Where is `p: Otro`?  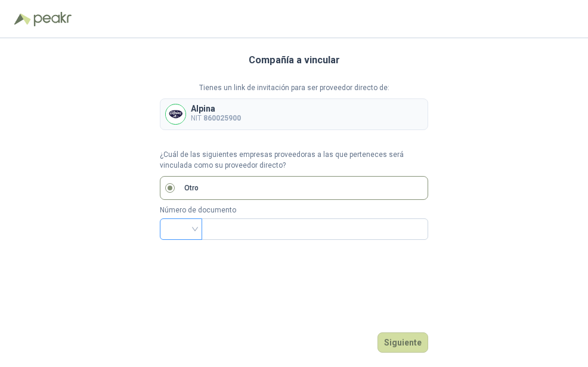
p: Otro is located at coordinates (192, 188).